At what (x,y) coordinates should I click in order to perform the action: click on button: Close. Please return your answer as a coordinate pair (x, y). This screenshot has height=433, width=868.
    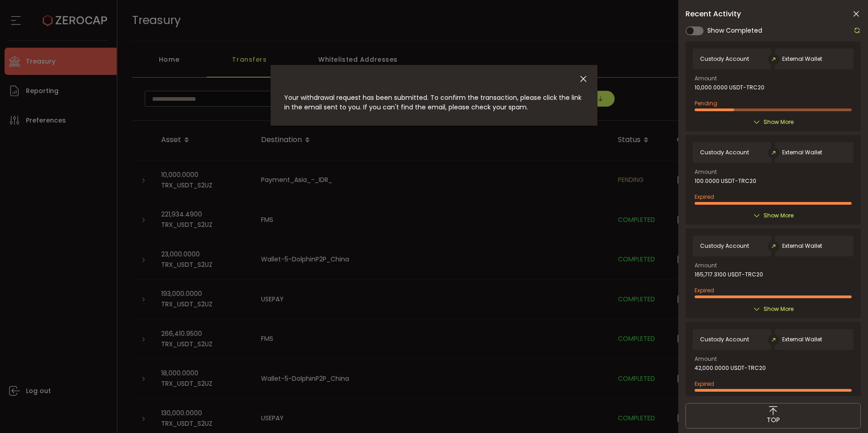
    Looking at the image, I should click on (584, 79).